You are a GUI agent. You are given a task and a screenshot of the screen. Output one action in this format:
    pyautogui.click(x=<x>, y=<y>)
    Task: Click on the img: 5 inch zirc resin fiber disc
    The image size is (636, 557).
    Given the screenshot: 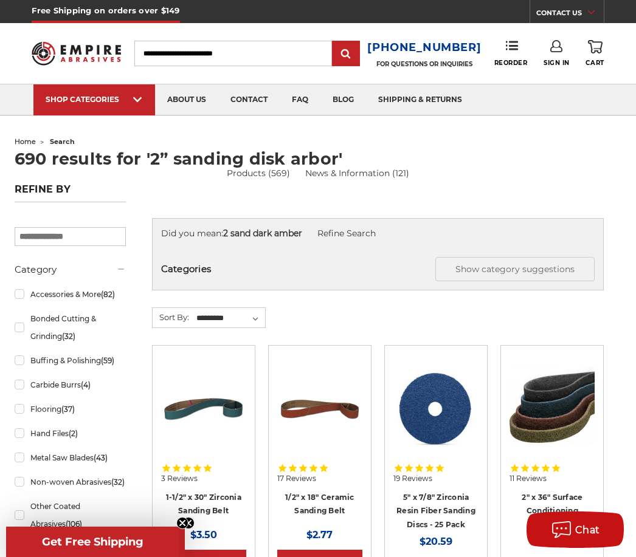 What is the action you would take?
    pyautogui.click(x=436, y=409)
    